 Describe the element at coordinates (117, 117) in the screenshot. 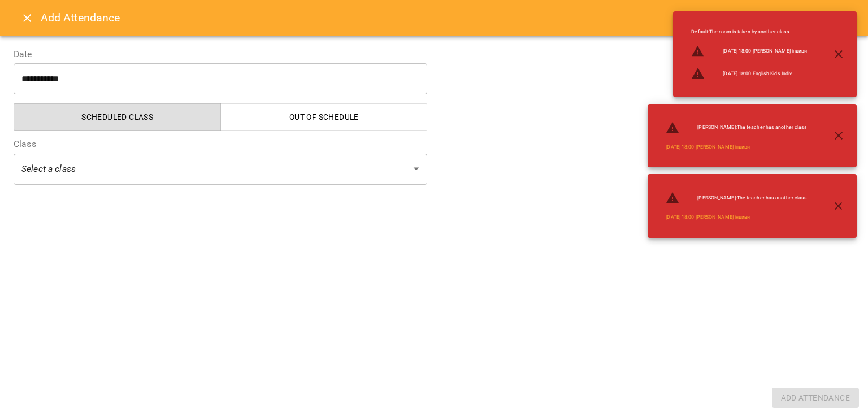

I see `span: Scheduled class` at that location.